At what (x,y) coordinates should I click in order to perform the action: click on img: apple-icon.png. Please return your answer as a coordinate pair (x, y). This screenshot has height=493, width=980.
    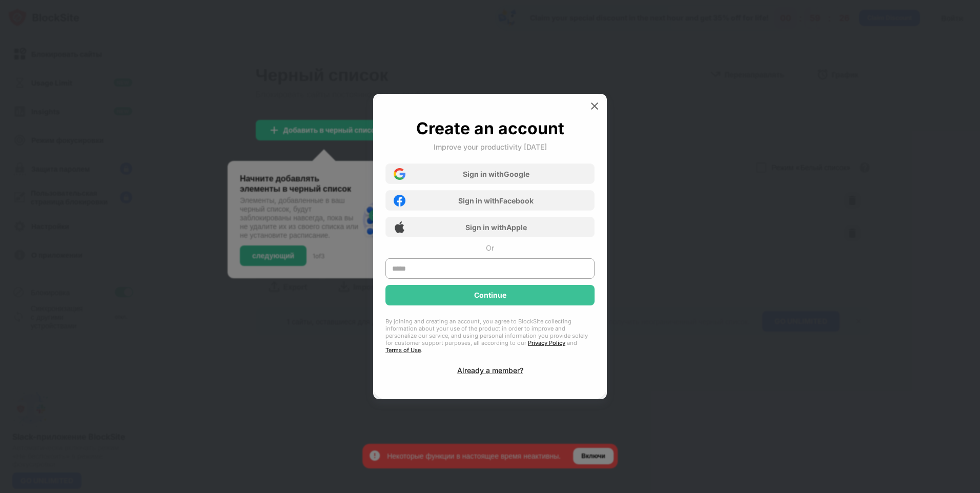
    Looking at the image, I should click on (399, 227).